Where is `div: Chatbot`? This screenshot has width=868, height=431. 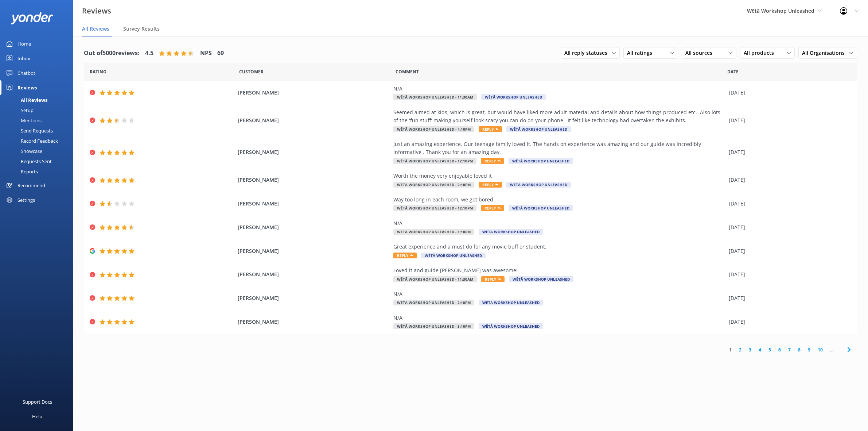 div: Chatbot is located at coordinates (26, 73).